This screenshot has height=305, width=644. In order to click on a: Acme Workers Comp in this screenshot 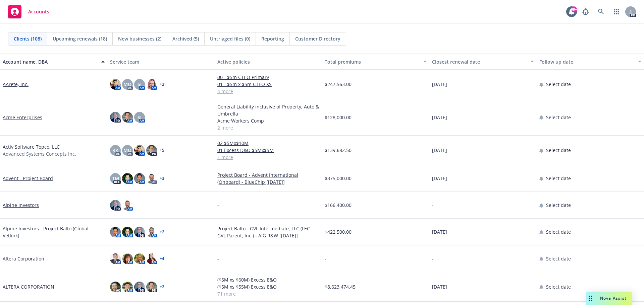, I will do `click(269, 121)`.